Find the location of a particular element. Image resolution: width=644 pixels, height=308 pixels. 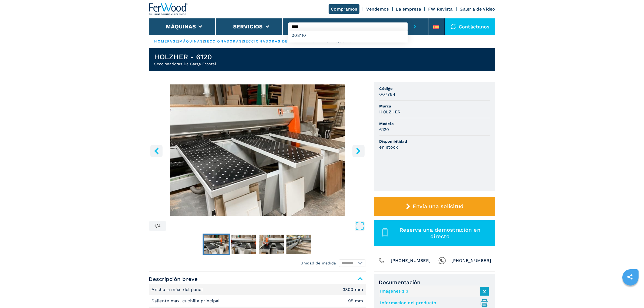

a: Compramos is located at coordinates (344, 9).